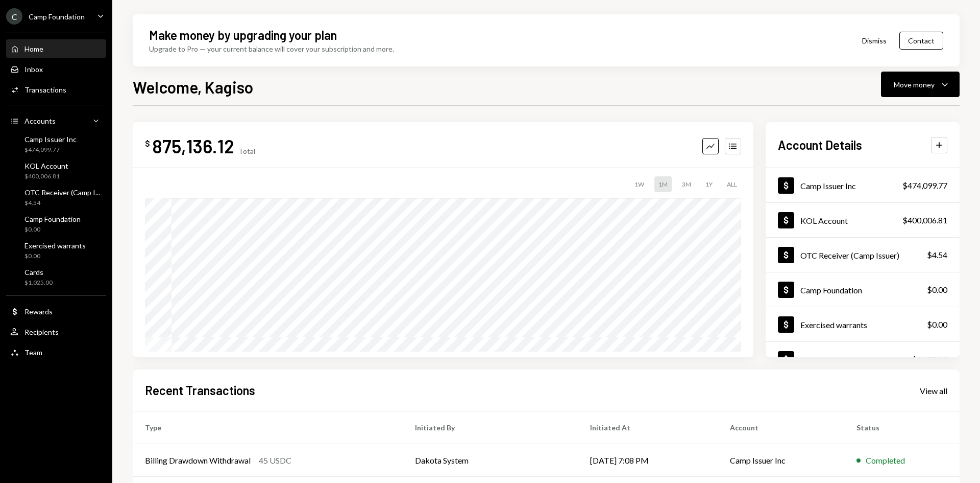 The image size is (980, 483). Describe the element at coordinates (200, 389) in the screenshot. I see `h2: Recent Transactions` at that location.